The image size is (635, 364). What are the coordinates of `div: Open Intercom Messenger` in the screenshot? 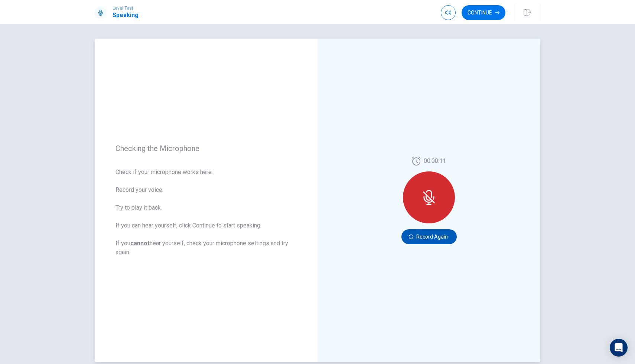 It's located at (619, 348).